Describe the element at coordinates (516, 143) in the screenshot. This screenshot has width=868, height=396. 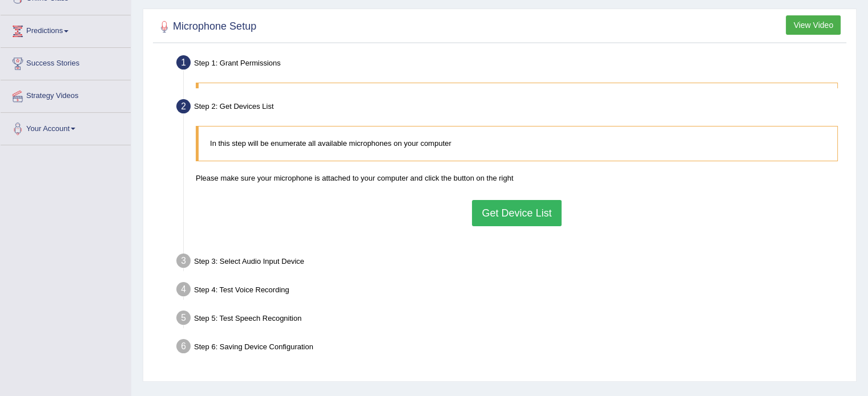
I see `blockquote: In this step will be enumerate all available microphones on your computer` at that location.